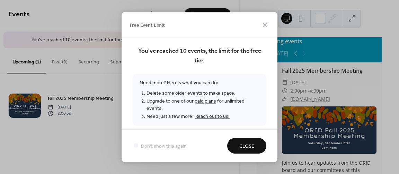 The height and width of the screenshot is (174, 399). What do you see at coordinates (205, 101) in the screenshot?
I see `a: paid plans` at bounding box center [205, 101].